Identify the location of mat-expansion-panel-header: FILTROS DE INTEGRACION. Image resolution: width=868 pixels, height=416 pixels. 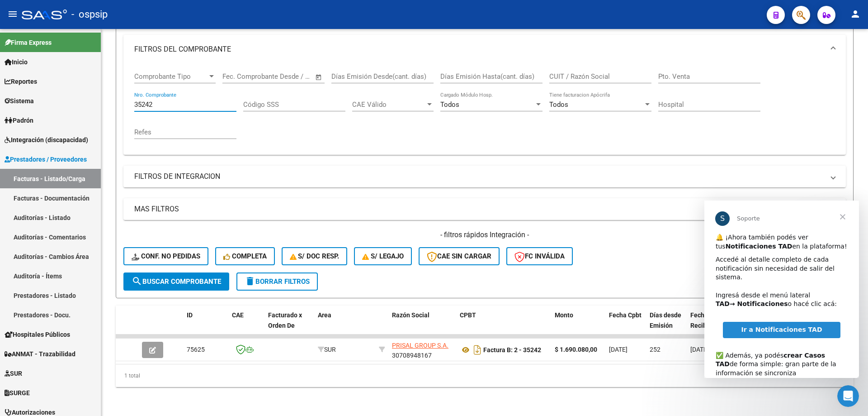
(484, 176).